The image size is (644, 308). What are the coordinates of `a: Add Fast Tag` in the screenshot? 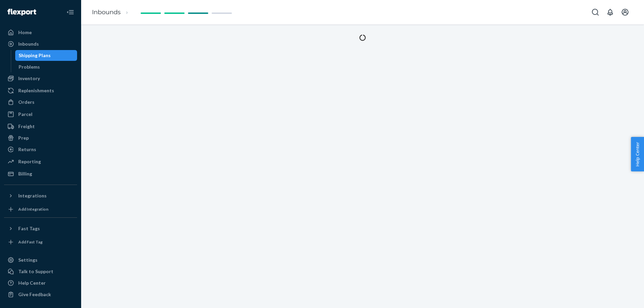 It's located at (41, 242).